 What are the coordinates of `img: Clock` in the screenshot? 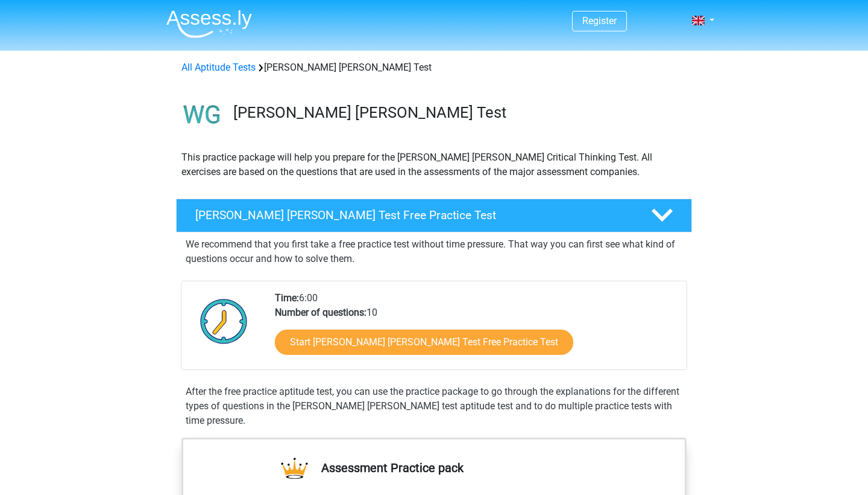 It's located at (224, 321).